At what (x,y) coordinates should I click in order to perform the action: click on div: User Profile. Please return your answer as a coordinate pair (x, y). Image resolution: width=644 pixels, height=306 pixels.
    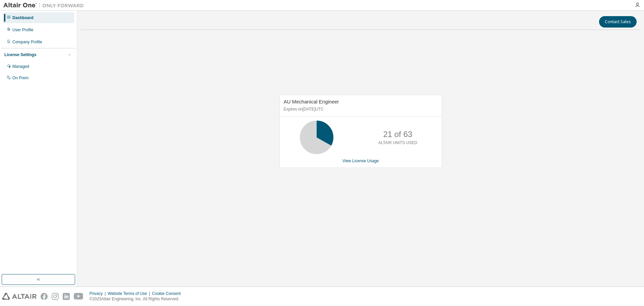
    Looking at the image, I should click on (23, 30).